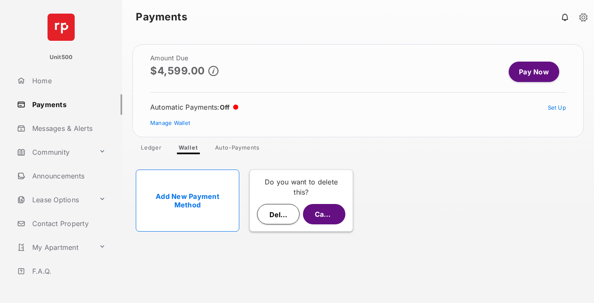 This screenshot has width=594, height=303. What do you see at coordinates (161, 17) in the screenshot?
I see `strong: Payments` at bounding box center [161, 17].